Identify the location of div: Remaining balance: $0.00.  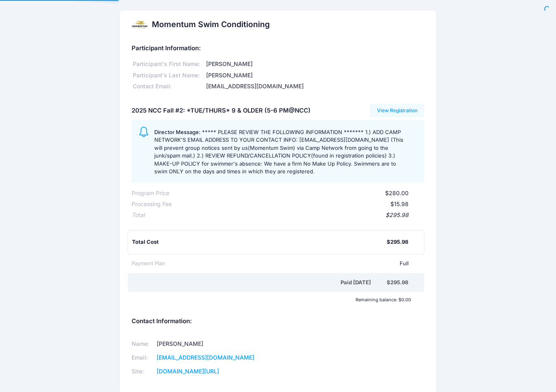
(271, 299).